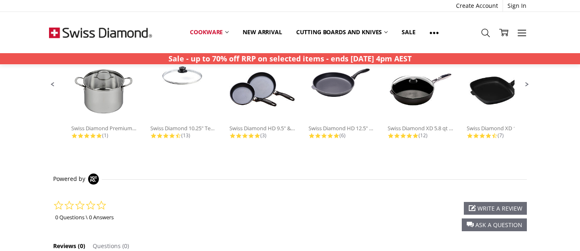  I want to click on div: Swiss Diamond 10.25" Tempered Glass..., so click(183, 128).